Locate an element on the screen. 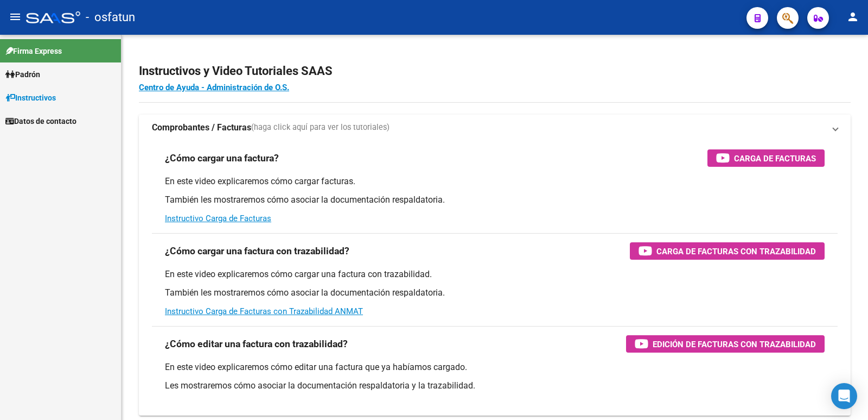 The width and height of the screenshot is (868, 420). div: Comprobantes / Facturas(haga click aquí para ver los tutoriales) is located at coordinates (495, 278).